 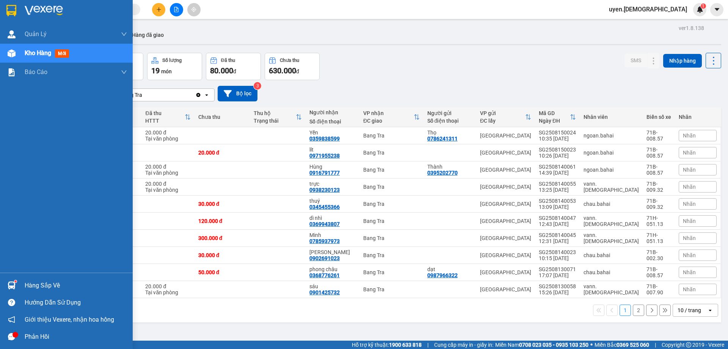 I want to click on div: 30.000 đ, so click(x=222, y=255).